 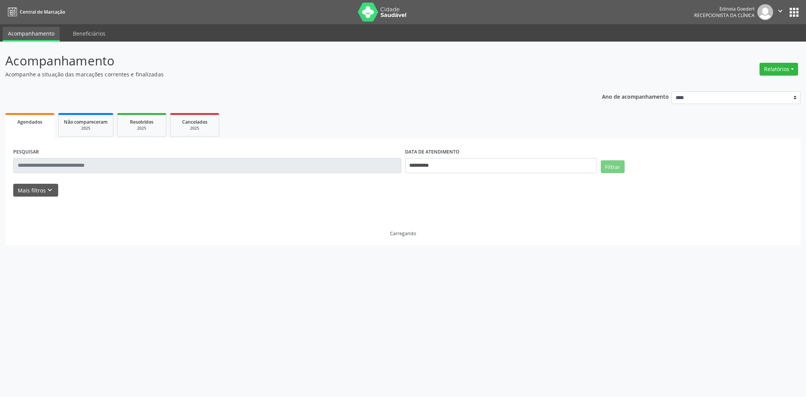 I want to click on button: Relatórios, so click(x=779, y=69).